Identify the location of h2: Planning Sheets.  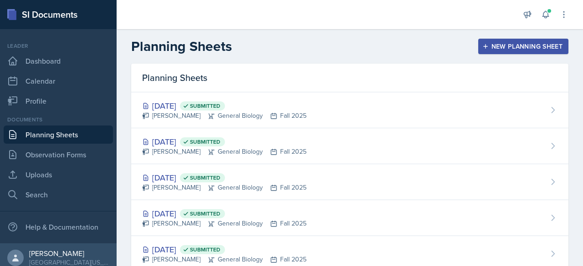
(181, 46).